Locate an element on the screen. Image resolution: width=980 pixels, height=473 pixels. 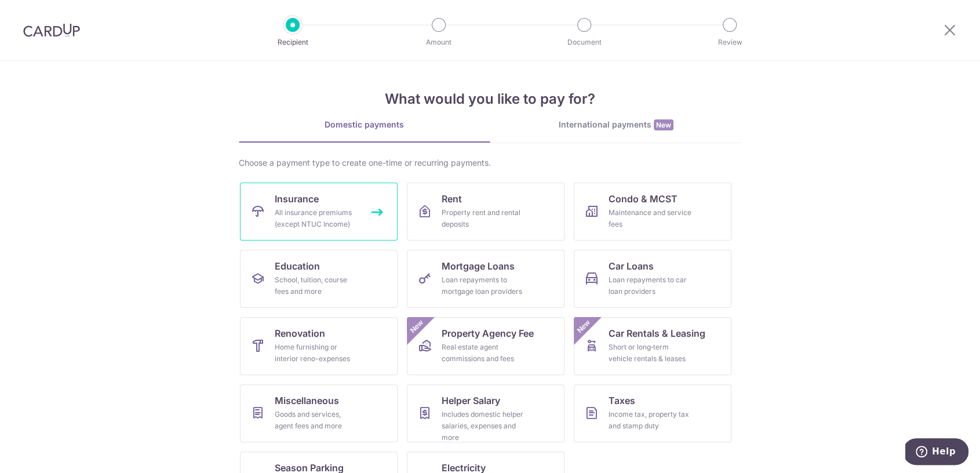
div: Loan repayments to mortgage loan providers is located at coordinates (484, 286).